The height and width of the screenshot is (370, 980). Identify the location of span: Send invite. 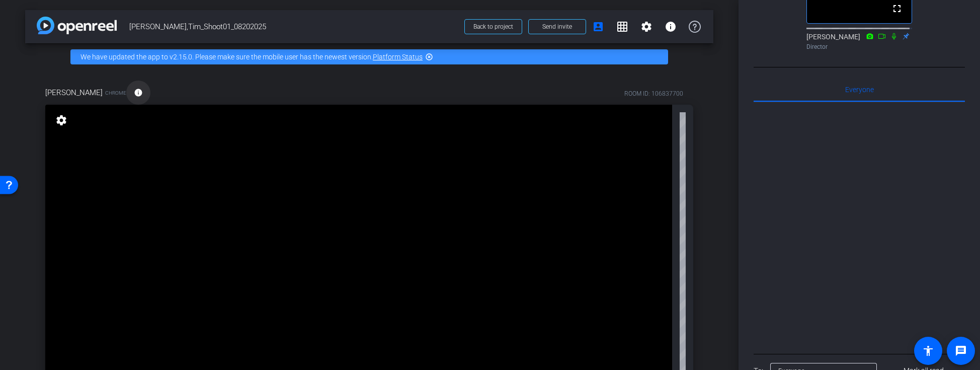
(557, 27).